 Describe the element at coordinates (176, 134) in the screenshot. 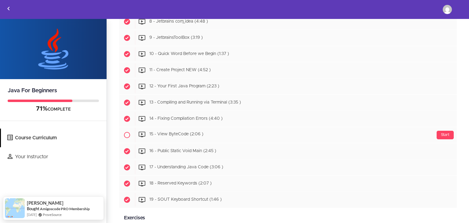

I see `span: 15 - View ByteCode (2:06 )` at that location.